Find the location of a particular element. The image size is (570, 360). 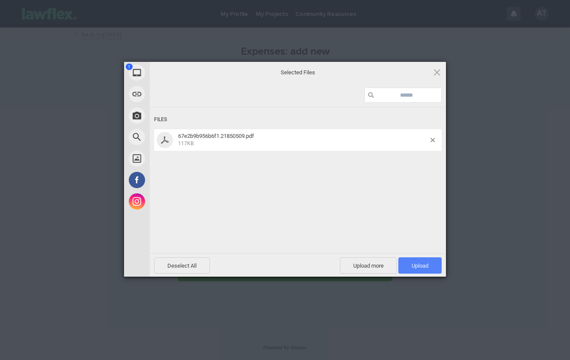

div: My Device is located at coordinates (176, 73).